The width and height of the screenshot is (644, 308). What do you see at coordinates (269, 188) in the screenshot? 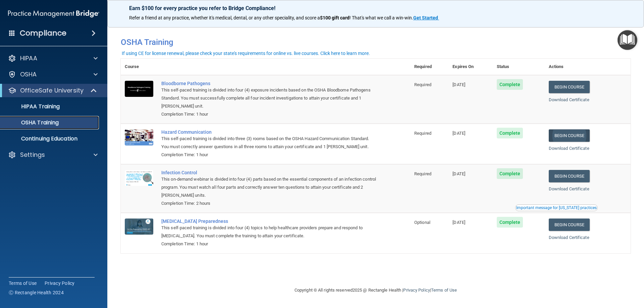
I see `div: This on-demand webinar is divided into four (4) parts based on the essential components of an inf...` at bounding box center [269, 188].